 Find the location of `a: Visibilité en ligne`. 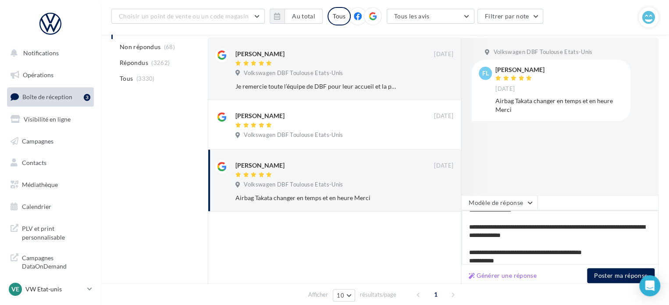

a: Visibilité en ligne is located at coordinates (50, 119).